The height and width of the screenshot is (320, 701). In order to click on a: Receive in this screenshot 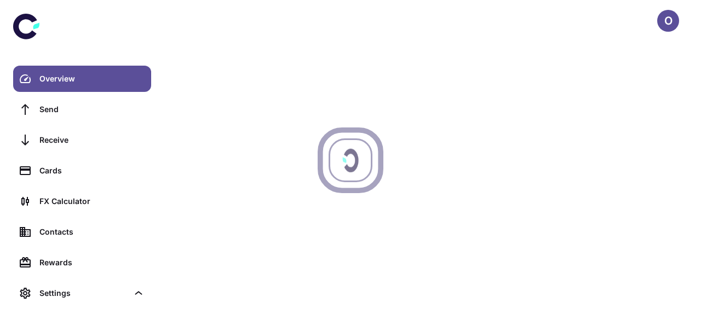, I will do `click(82, 140)`.